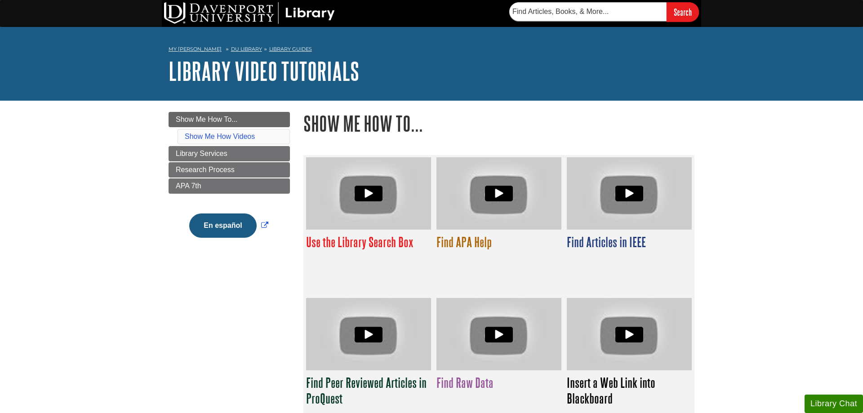 This screenshot has height=413, width=863. Describe the element at coordinates (368, 334) in the screenshot. I see `div: Video: Show Me How to Find Peer Reviewed Articles in ProQuest` at that location.